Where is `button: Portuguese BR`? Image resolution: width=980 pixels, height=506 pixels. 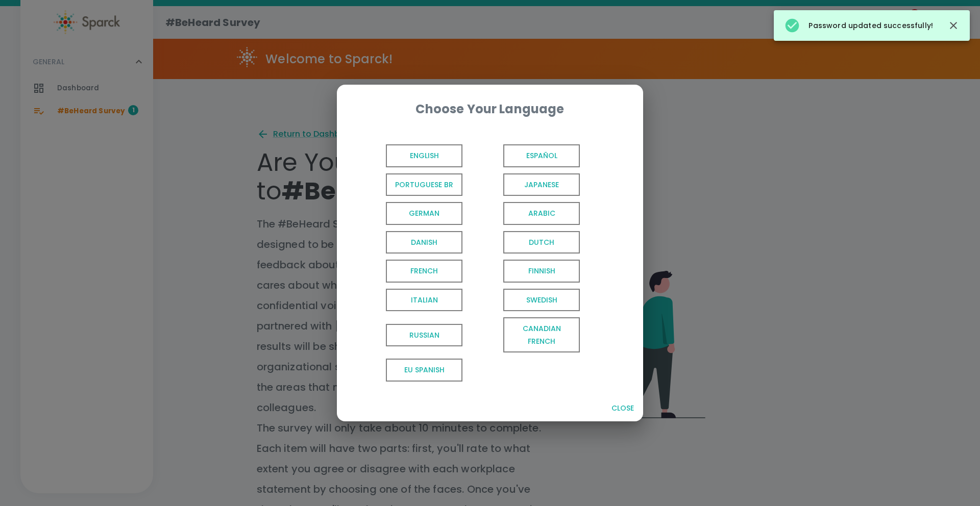 button: Portuguese BR is located at coordinates (408, 185).